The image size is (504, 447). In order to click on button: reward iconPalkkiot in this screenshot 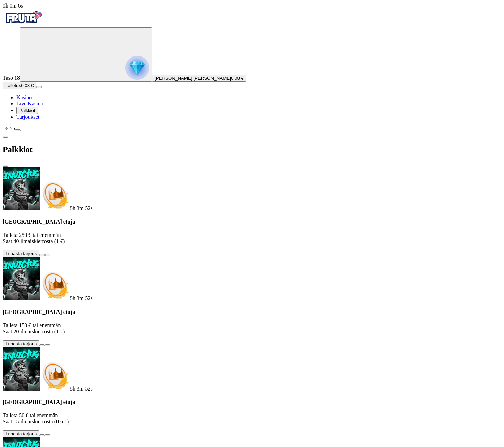, I will do `click(27, 110)`.